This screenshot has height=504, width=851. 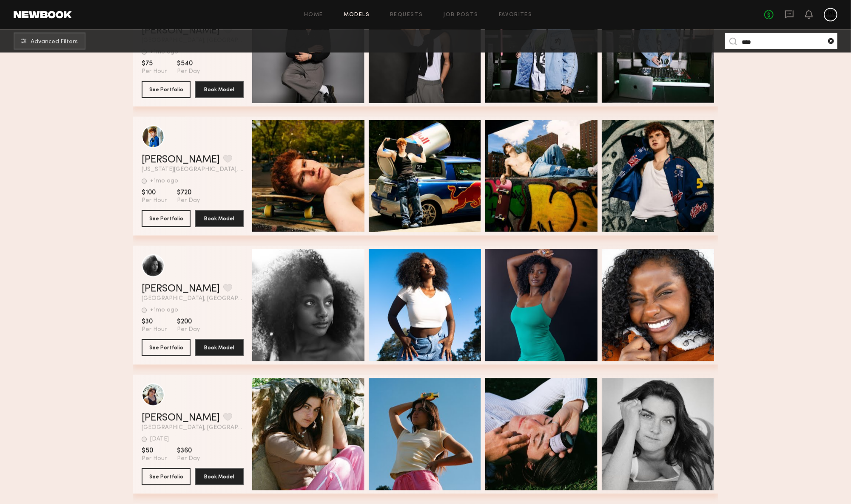 What do you see at coordinates (406, 15) in the screenshot?
I see `a: Requests` at bounding box center [406, 15].